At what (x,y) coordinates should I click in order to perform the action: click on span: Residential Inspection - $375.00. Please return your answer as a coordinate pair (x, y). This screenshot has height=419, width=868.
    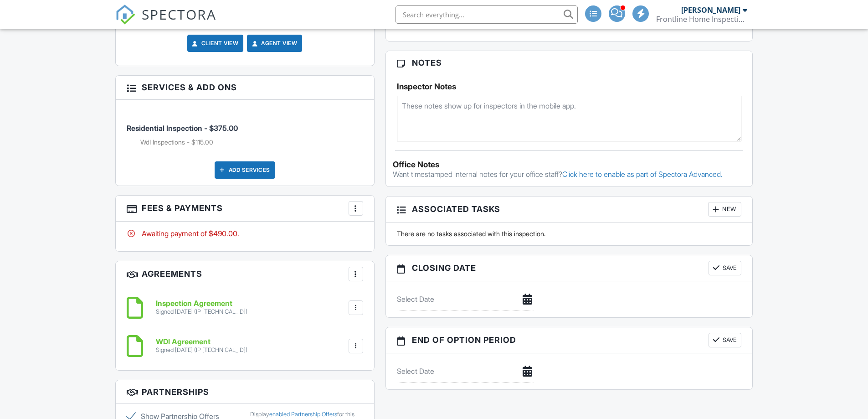
    Looking at the image, I should click on (182, 128).